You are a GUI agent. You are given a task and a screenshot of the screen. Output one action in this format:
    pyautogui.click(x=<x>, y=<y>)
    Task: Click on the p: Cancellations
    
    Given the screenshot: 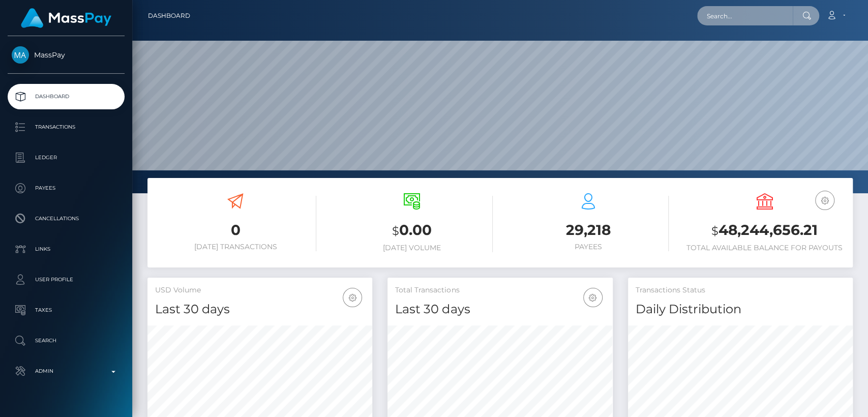 What is the action you would take?
    pyautogui.click(x=66, y=219)
    